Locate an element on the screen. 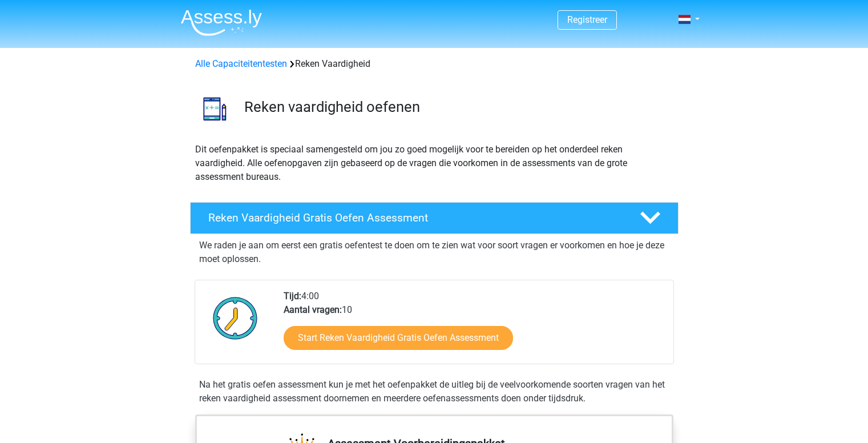 This screenshot has width=868, height=443. div: 4:00 10 is located at coordinates (474, 326).